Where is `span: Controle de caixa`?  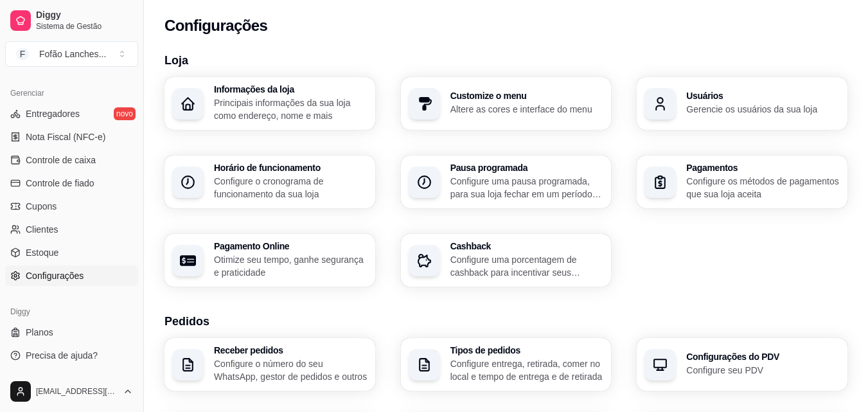 span: Controle de caixa is located at coordinates (60, 160).